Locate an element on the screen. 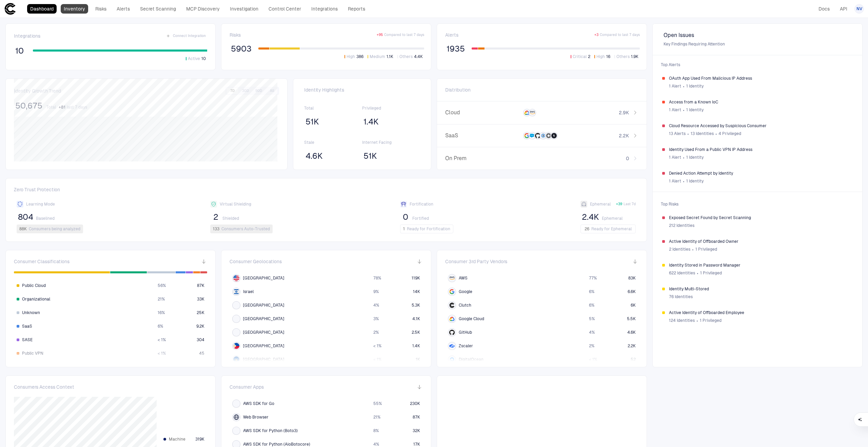 The height and width of the screenshot is (447, 868). img: GB is located at coordinates (236, 318).